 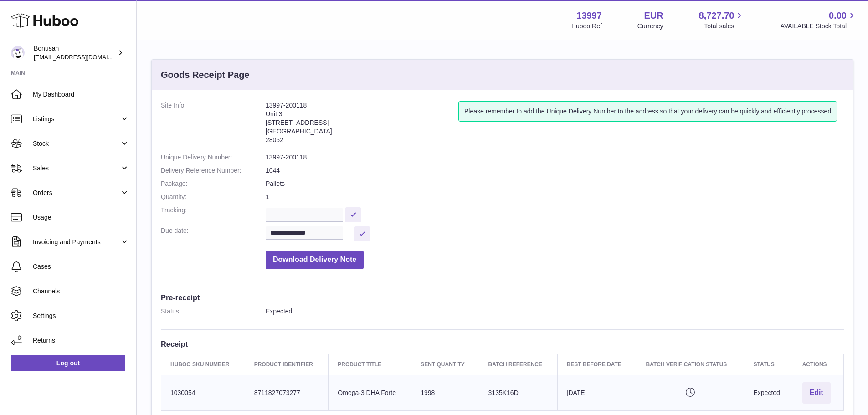 I want to click on dd: Pallets, so click(x=555, y=183).